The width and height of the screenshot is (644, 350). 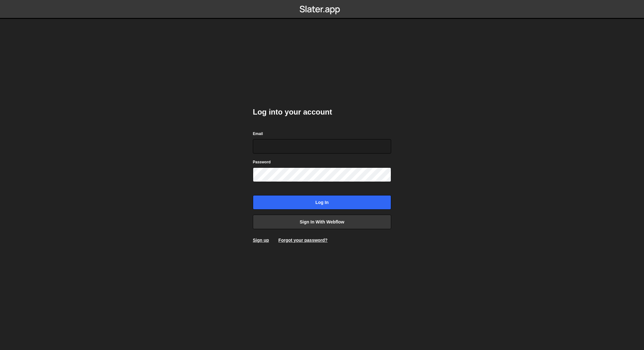 What do you see at coordinates (303, 240) in the screenshot?
I see `a: Forgot your password?` at bounding box center [303, 240].